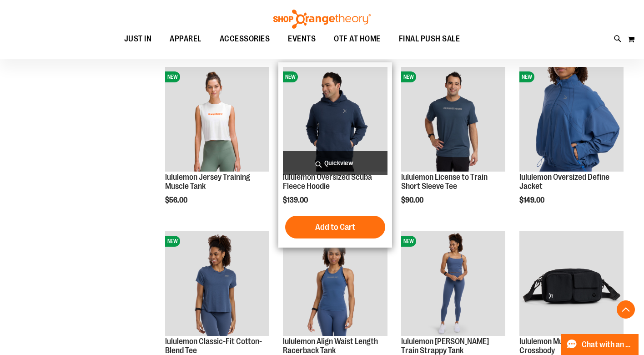 This screenshot has height=355, width=644. I want to click on a: lululemon Wunder Train Strappy TankNEW, so click(453, 284).